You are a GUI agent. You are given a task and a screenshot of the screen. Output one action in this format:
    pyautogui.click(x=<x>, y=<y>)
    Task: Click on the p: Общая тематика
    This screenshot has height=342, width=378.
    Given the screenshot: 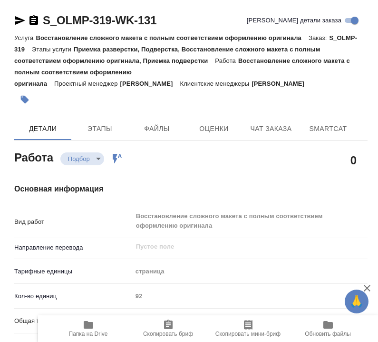 What is the action you would take?
    pyautogui.click(x=73, y=321)
    